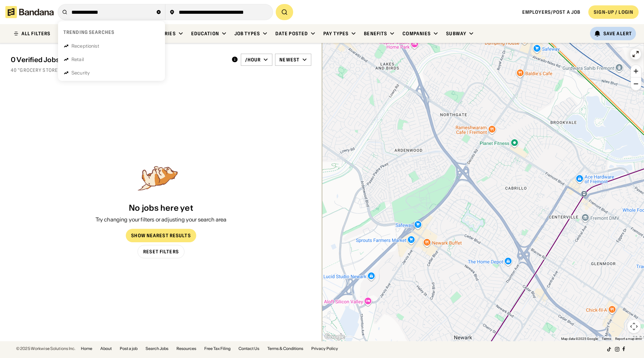 Image resolution: width=644 pixels, height=358 pixels. I want to click on div: SIGN-UP / LOGIN, so click(613, 12).